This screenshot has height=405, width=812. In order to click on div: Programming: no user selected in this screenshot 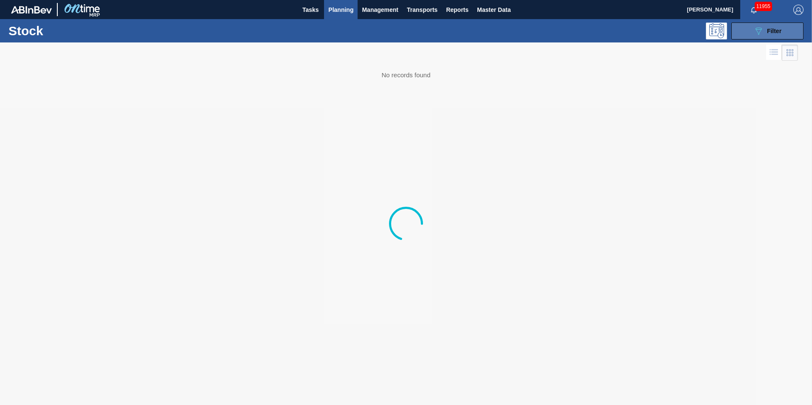, I will do `click(716, 31)`.